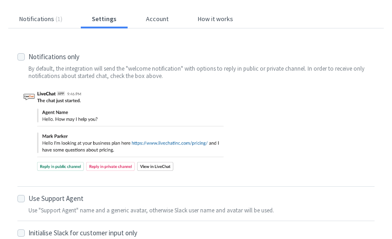 This screenshot has width=392, height=239. I want to click on div: Initialise Slack for customer input only, so click(202, 233).